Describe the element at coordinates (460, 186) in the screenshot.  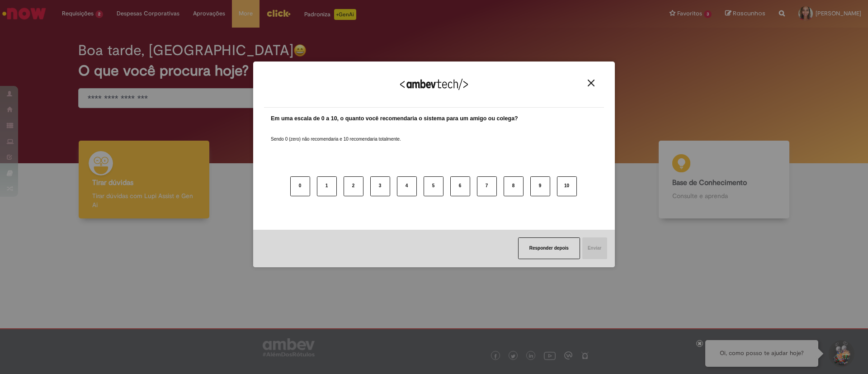
I see `button: 6` at that location.